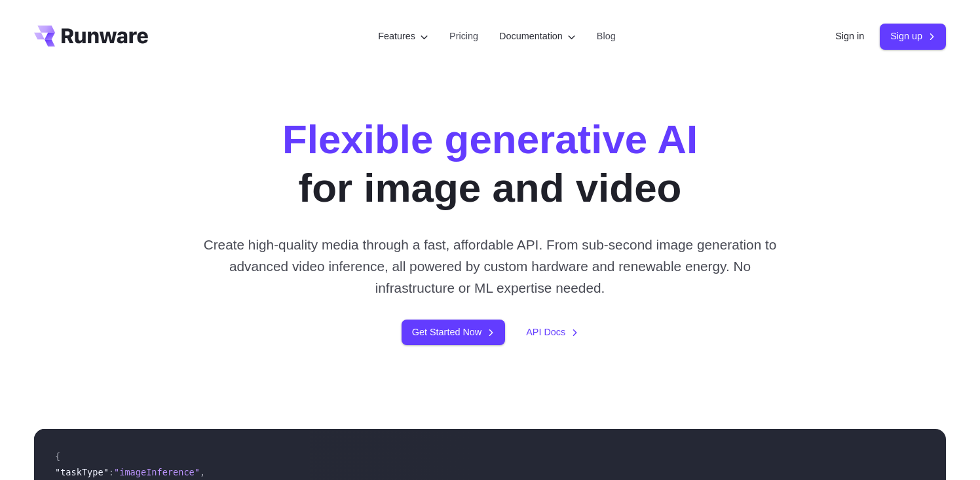 This screenshot has width=980, height=480. What do you see at coordinates (552, 332) in the screenshot?
I see `a: API Docs` at bounding box center [552, 332].